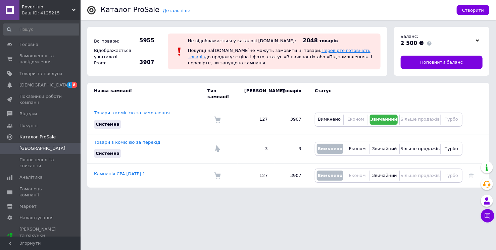 The image size is (496, 250). Describe the element at coordinates (217, 149) in the screenshot. I see `img: Комісія за перехід` at that location.